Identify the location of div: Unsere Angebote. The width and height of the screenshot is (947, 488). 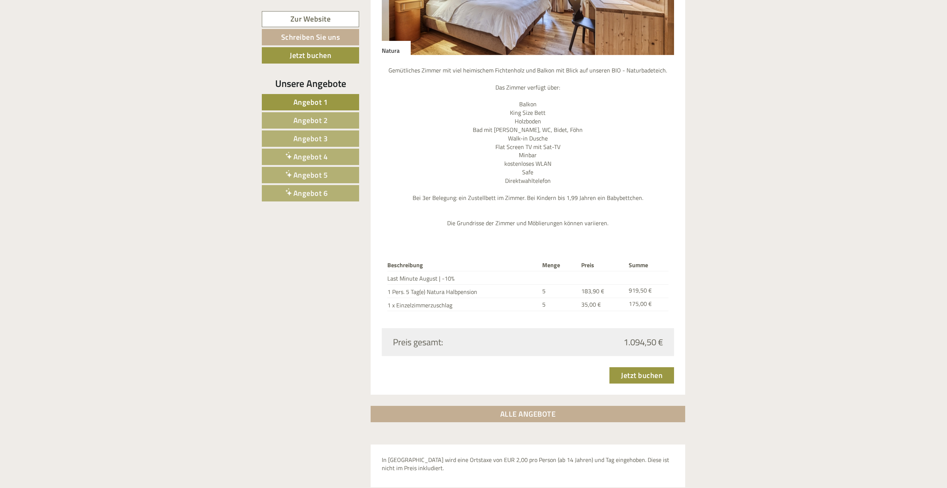
(311, 83).